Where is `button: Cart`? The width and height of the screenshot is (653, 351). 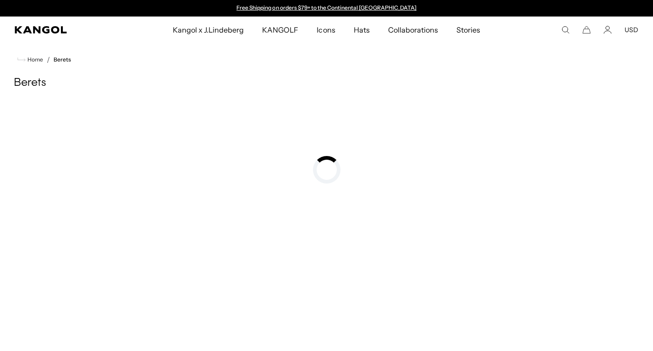 button: Cart is located at coordinates (587, 30).